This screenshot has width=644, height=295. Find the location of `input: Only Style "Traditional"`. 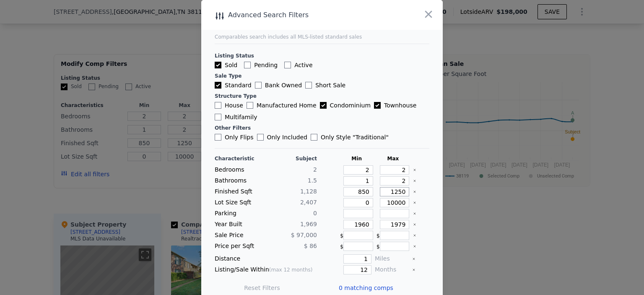

input: Only Style "Traditional" is located at coordinates (314, 137).